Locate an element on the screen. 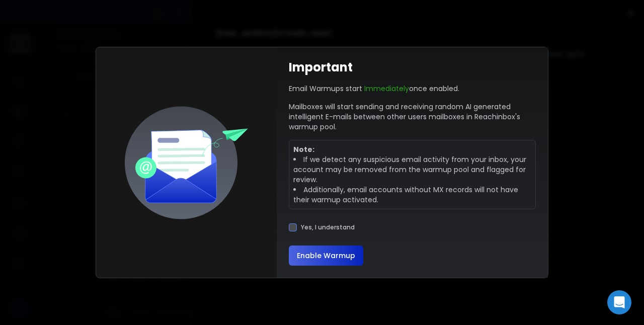  p: Email Warmups start once enabled. is located at coordinates (374, 89).